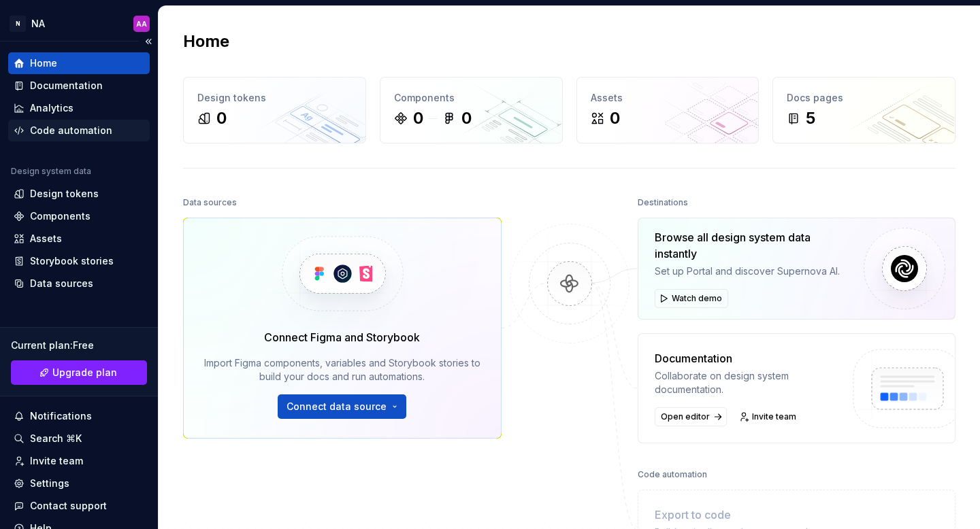 The height and width of the screenshot is (529, 980). I want to click on div: Connect Figma and Storybook, so click(341, 337).